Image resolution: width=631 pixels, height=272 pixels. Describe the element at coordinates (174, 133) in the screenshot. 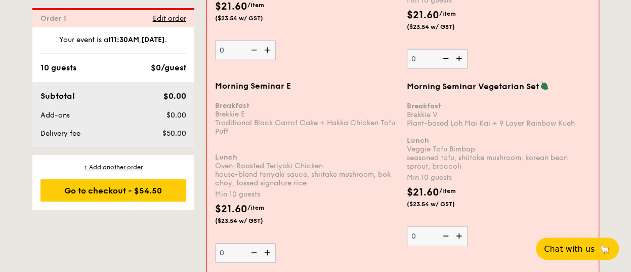

I see `span: $50.00` at that location.